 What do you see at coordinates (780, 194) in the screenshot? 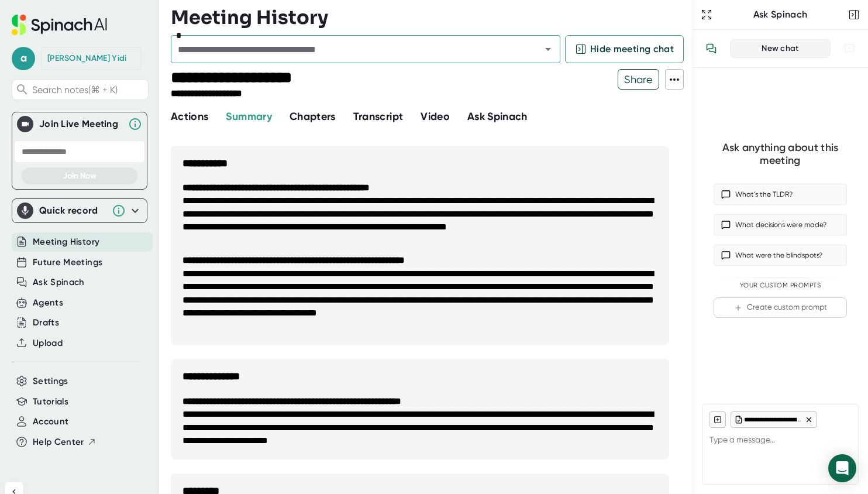
I see `button: What’s the TLDR?` at bounding box center [780, 194].